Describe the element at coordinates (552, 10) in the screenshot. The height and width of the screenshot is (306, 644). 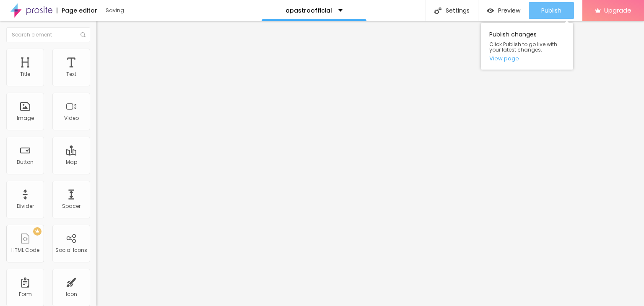
I see `span: Publish` at that location.